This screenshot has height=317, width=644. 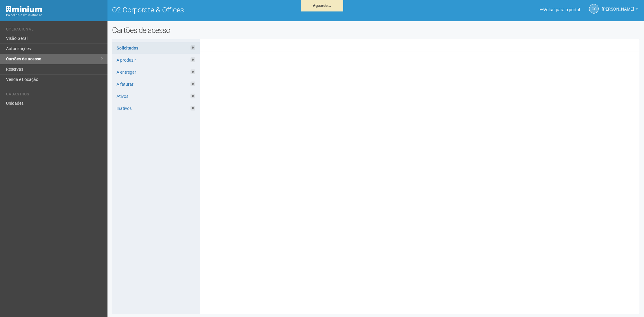 I want to click on a: CC, so click(x=594, y=9).